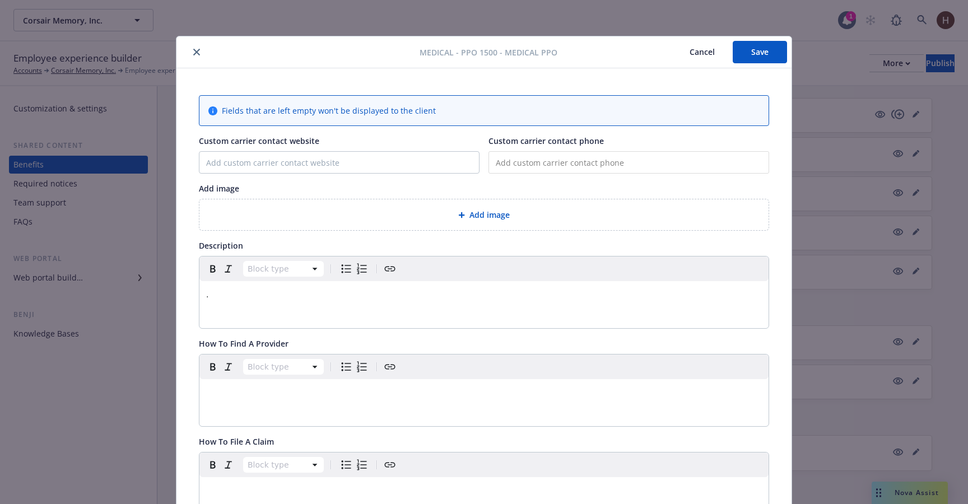 This screenshot has width=968, height=504. What do you see at coordinates (628, 162) in the screenshot?
I see `input: Add custom carrier contact phone` at bounding box center [628, 162].